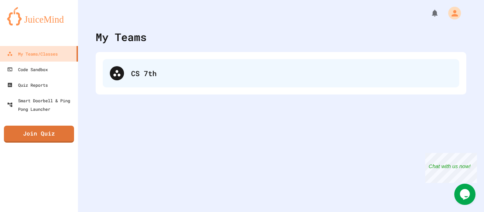  Describe the element at coordinates (41, 105) in the screenshot. I see `div: Smart Doorbell & Ping Pong Launcher` at that location.